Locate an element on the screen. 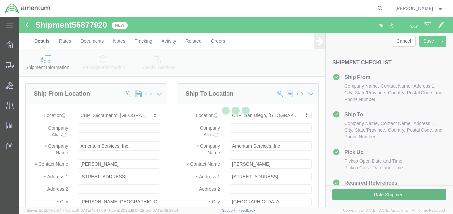 The width and height of the screenshot is (453, 214). span: Client: 2025.19.0-129fbcf is located at coordinates (144, 210).